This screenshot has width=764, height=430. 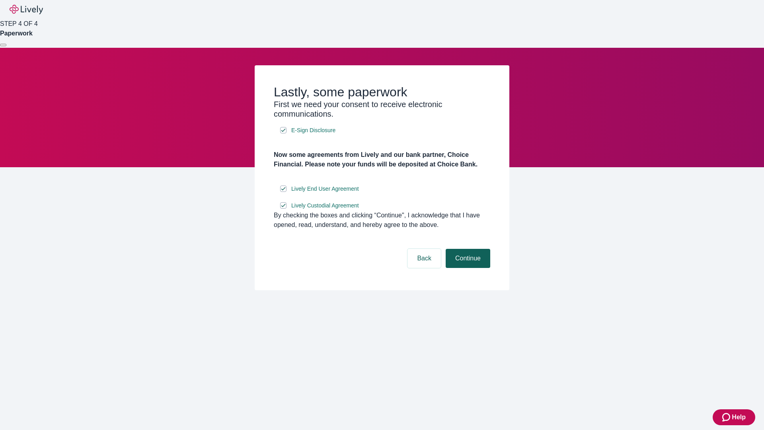 What do you see at coordinates (382, 220) in the screenshot?
I see `div: By checking the boxes and clicking “Continue", I acknowledge that I have opened, read, understand...` at bounding box center [382, 220].